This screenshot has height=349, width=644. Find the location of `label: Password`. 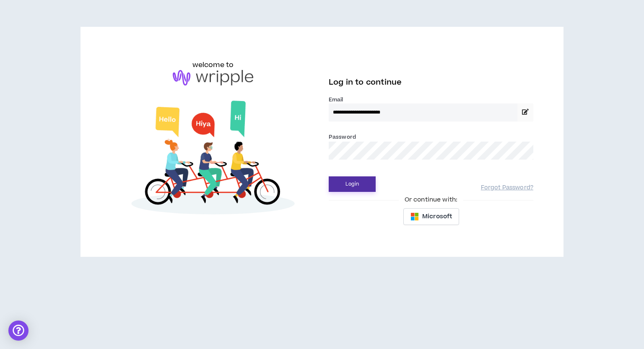

label: Password is located at coordinates (343, 138).